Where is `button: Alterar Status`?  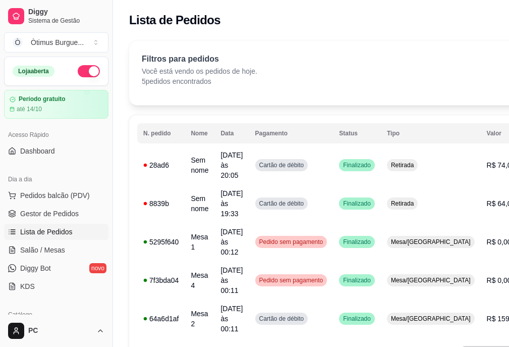
button: Alterar Status is located at coordinates (89, 71).